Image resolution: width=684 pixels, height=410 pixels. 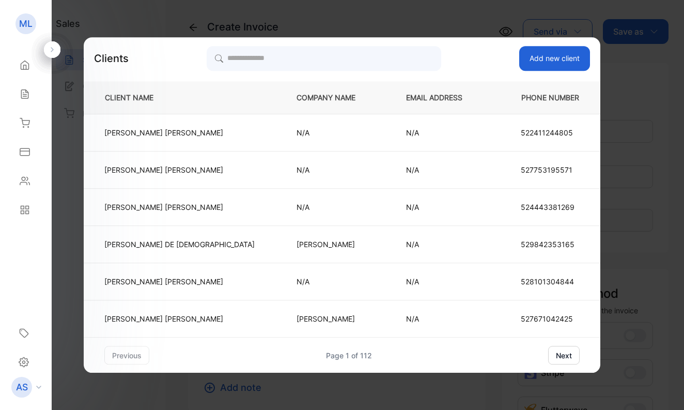 What do you see at coordinates (554, 58) in the screenshot?
I see `button: Add new client` at bounding box center [554, 58].